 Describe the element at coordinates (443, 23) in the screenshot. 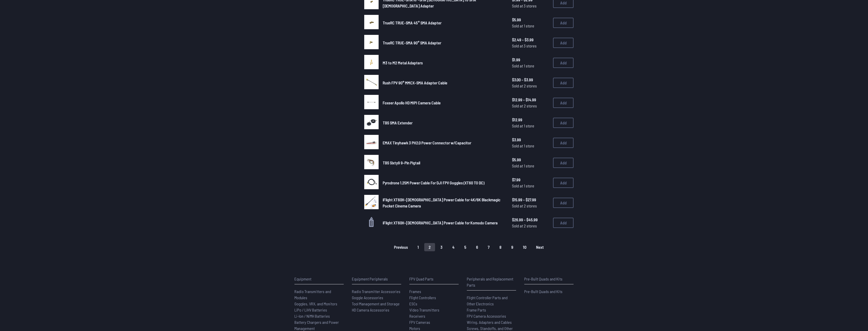

I see `a: TrueRC TRUE-SMA 45° SMA Adapter` at that location.